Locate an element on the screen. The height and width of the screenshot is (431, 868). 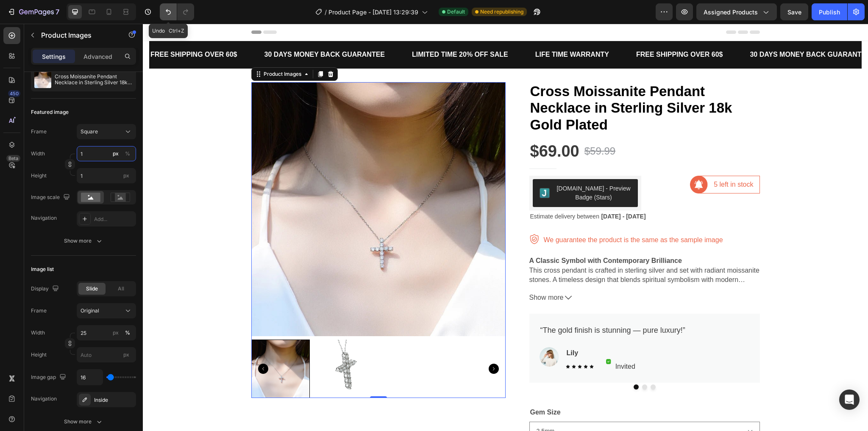
span: All is located at coordinates (121, 289).